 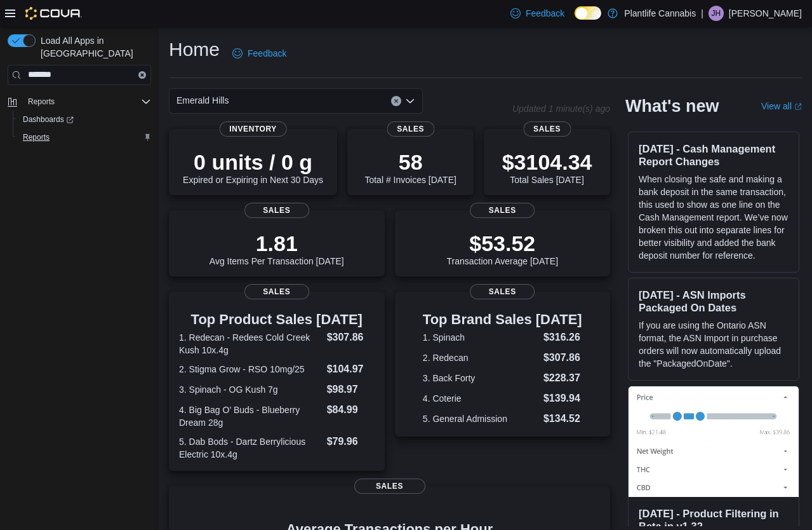 I want to click on input: Dark Mode, so click(x=588, y=13).